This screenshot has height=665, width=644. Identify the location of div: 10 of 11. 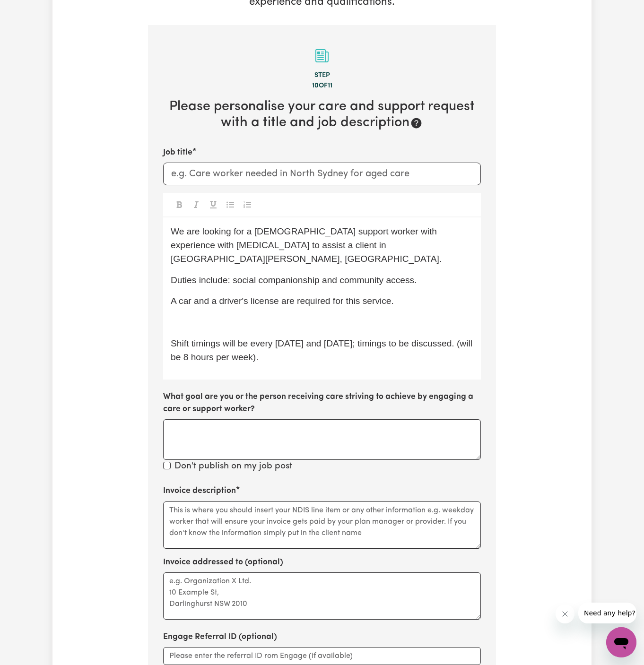
(322, 86).